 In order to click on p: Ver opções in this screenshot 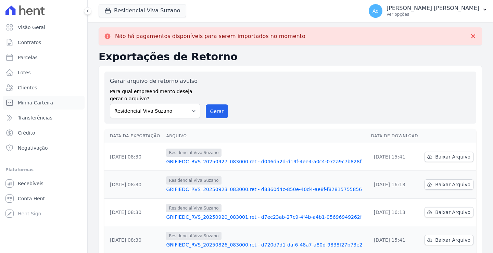, I will do `click(433, 14)`.